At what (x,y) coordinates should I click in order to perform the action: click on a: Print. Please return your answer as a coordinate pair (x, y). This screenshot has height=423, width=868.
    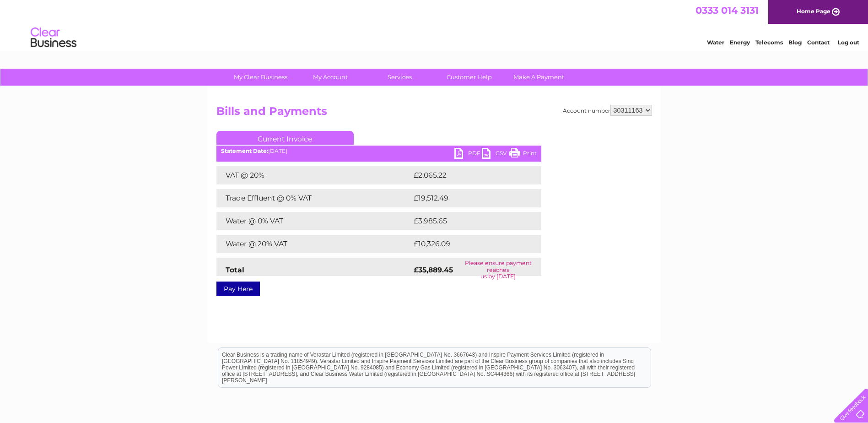
    Looking at the image, I should click on (523, 154).